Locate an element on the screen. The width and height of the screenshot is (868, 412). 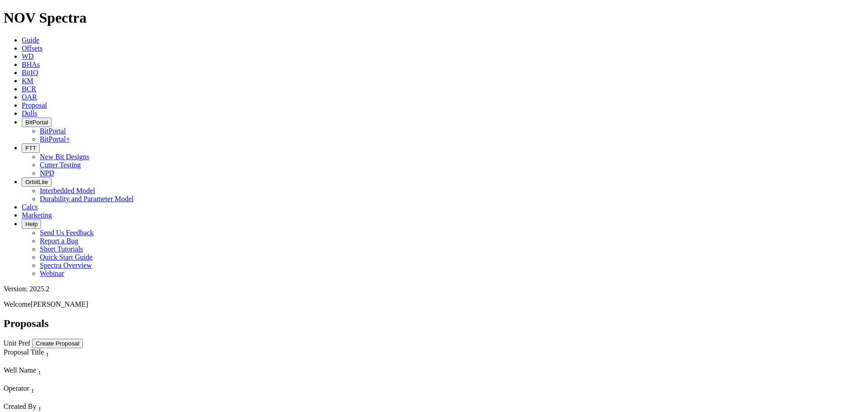
button: Create Proposal is located at coordinates (58, 343).